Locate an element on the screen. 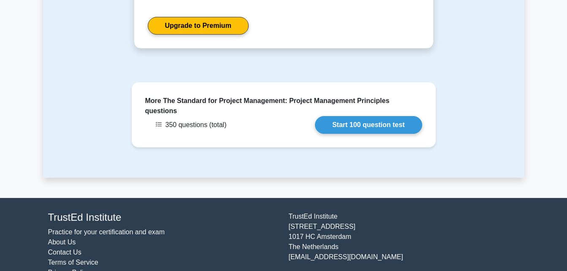 This screenshot has height=271, width=567. a: Practice for your certification and exam is located at coordinates (106, 232).